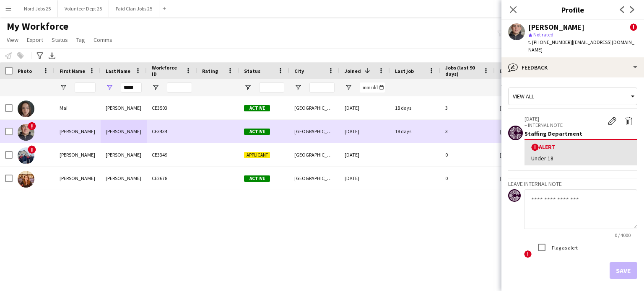 This screenshot has width=644, height=291. Describe the element at coordinates (12, 40) in the screenshot. I see `span: View` at that location.